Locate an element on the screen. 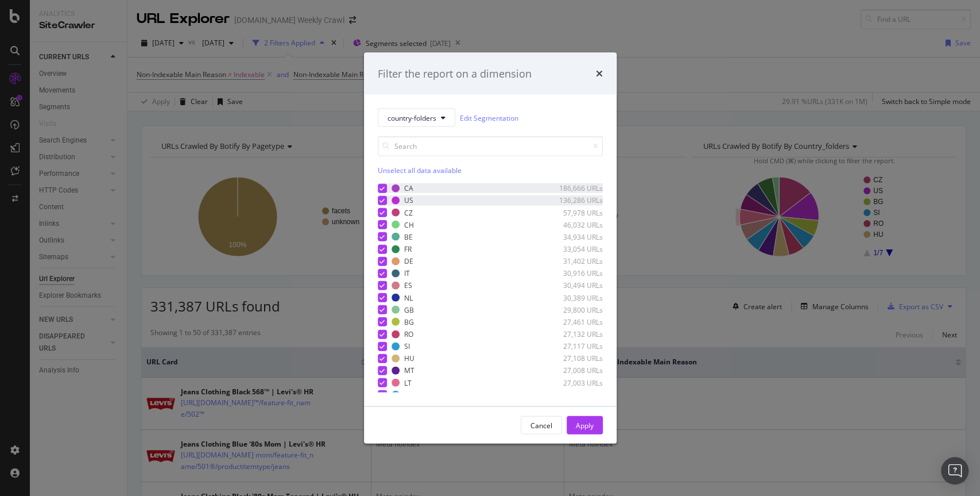  div: FR is located at coordinates (408, 249).